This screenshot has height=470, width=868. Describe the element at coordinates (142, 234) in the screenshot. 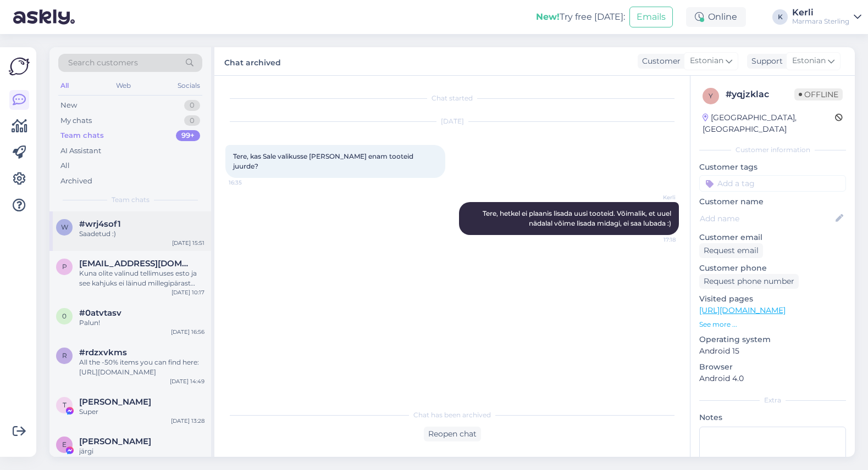

I see `div: Saadetud :)` at that location.